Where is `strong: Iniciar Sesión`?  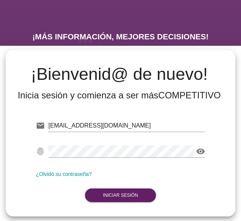
strong: Iniciar Sesión is located at coordinates (121, 195).